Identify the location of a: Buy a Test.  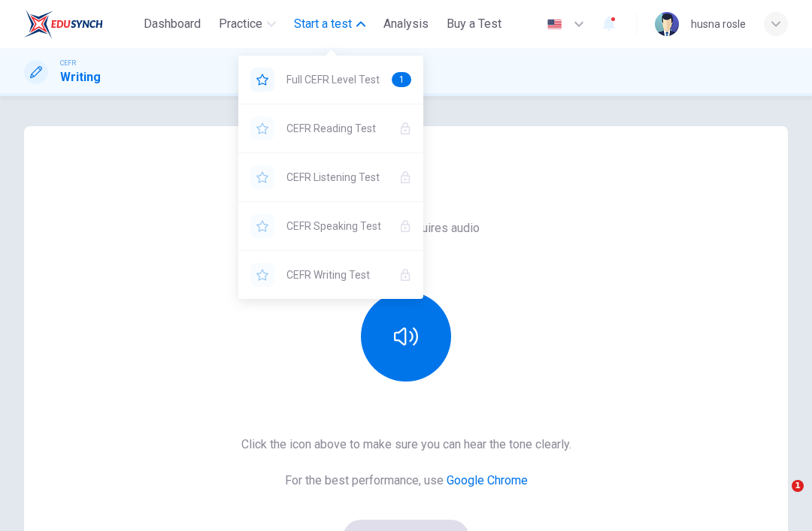
(473, 24).